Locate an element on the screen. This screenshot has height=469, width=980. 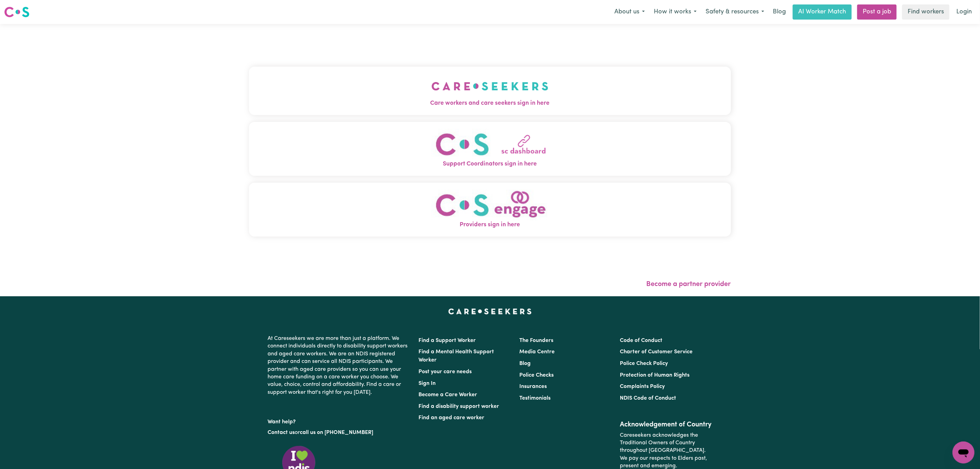
a: Find a Mental Health Support Worker is located at coordinates (457, 356).